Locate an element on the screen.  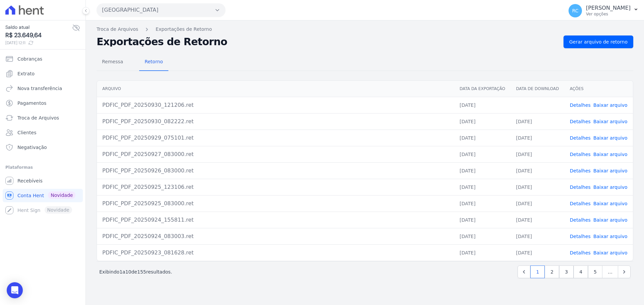
div: PDFIC_PDF_20250923_081628.ret is located at coordinates (276, 253).